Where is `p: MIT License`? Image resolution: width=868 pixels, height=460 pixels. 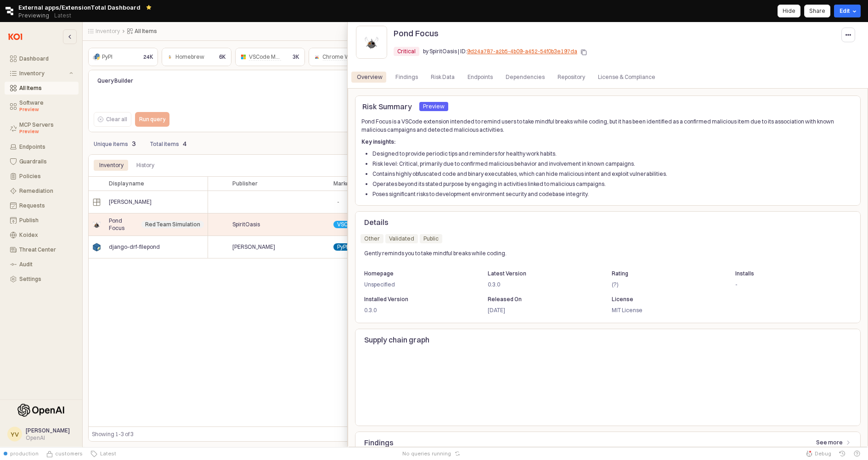 p: MIT License is located at coordinates (664, 310).